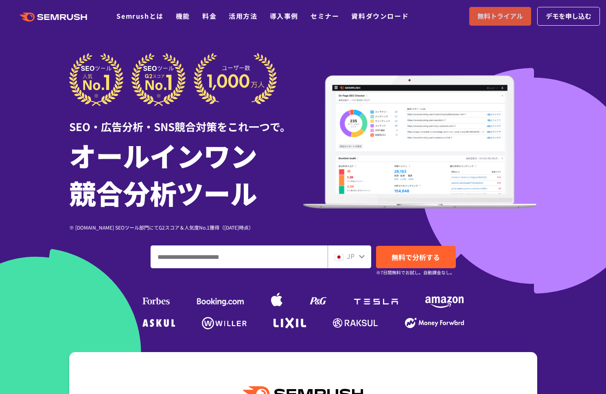 The height and width of the screenshot is (394, 606). What do you see at coordinates (568, 16) in the screenshot?
I see `span: デモを申し込む` at bounding box center [568, 16].